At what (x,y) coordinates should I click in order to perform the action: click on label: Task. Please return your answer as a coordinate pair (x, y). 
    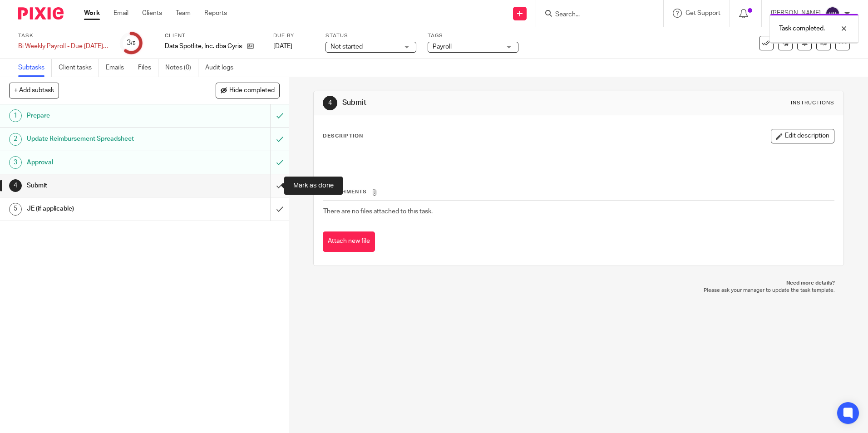
    Looking at the image, I should click on (64, 36).